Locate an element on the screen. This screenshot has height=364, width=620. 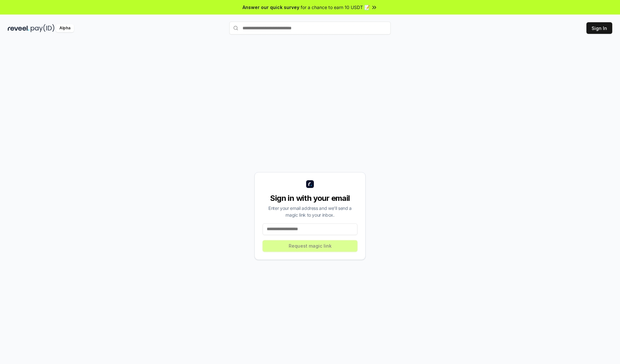
div: Sign in with your email is located at coordinates (310, 198).